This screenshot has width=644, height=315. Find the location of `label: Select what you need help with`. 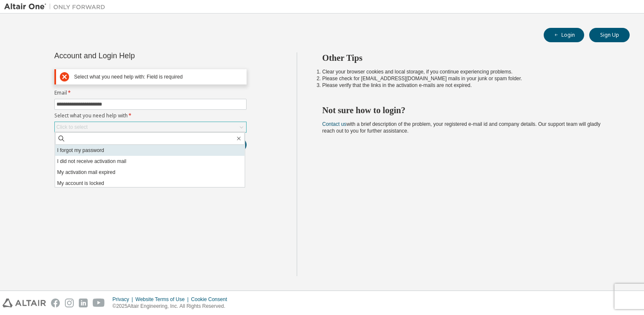

label: Select what you need help with is located at coordinates (150, 116).